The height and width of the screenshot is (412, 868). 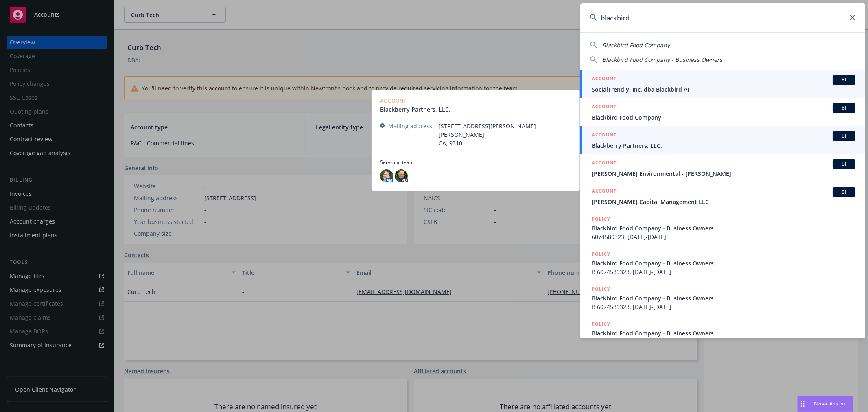 What do you see at coordinates (724, 90) in the screenshot?
I see `span: SocialTrendly, Inc. dba Blackbird AI` at bounding box center [724, 90].